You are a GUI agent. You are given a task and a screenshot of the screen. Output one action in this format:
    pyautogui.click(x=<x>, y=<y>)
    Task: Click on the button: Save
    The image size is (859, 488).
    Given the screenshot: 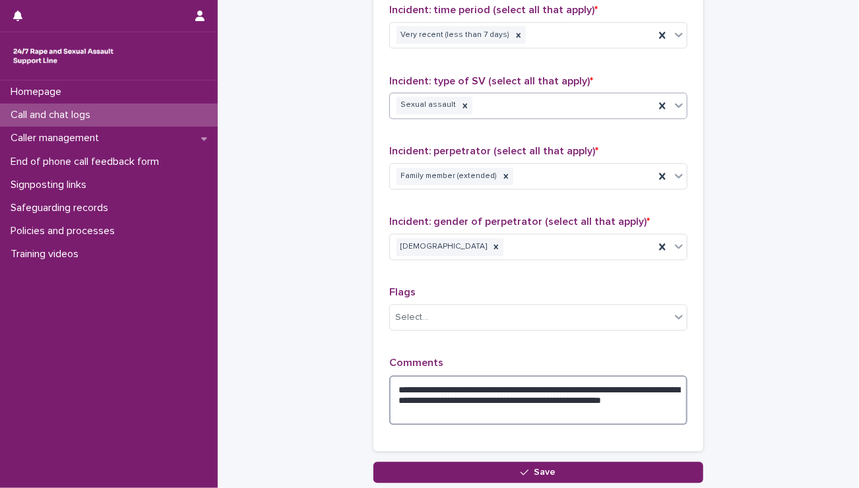 What is the action you would take?
    pyautogui.click(x=538, y=473)
    